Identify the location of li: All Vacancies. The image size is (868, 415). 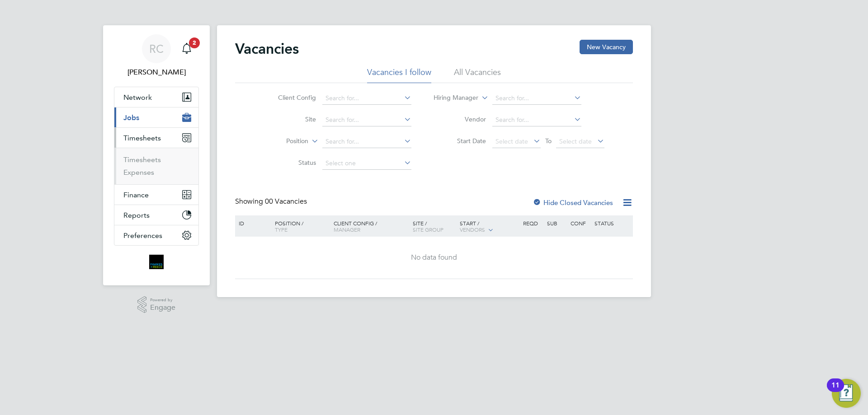
(478, 75).